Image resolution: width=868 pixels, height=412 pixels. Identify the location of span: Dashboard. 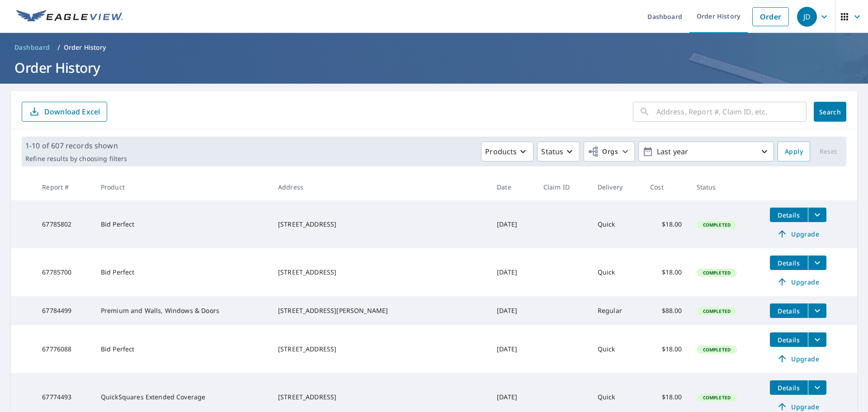
(32, 47).